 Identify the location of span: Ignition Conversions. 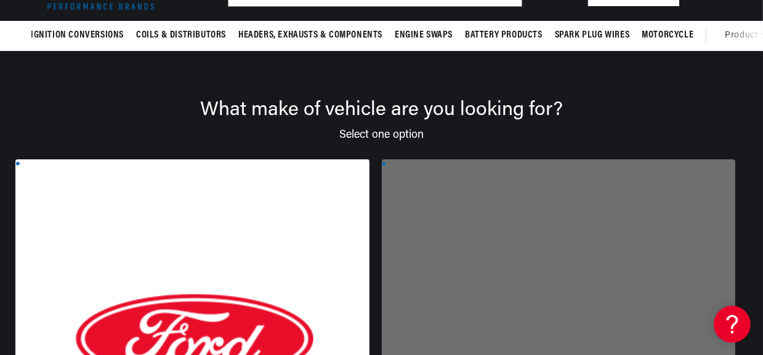
(77, 35).